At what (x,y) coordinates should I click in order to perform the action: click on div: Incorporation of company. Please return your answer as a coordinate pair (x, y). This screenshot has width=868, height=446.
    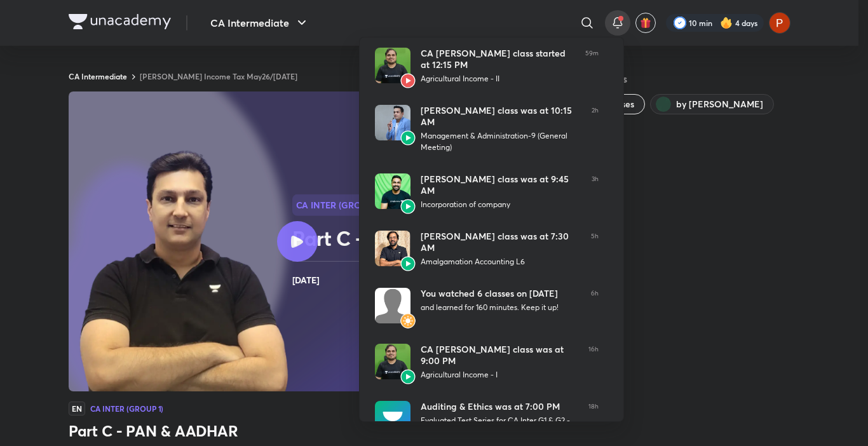
    Looking at the image, I should click on (501, 205).